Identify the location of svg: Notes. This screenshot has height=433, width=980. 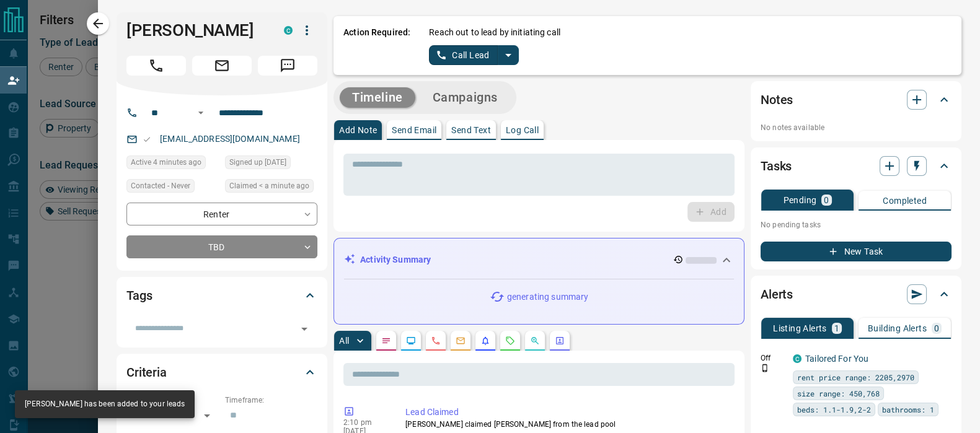
(386, 341).